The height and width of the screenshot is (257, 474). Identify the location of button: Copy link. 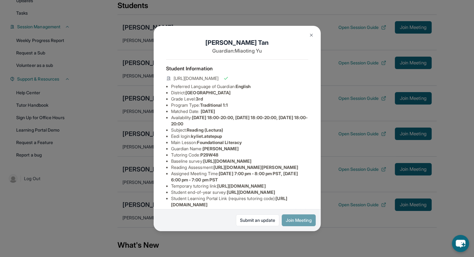
(226, 79).